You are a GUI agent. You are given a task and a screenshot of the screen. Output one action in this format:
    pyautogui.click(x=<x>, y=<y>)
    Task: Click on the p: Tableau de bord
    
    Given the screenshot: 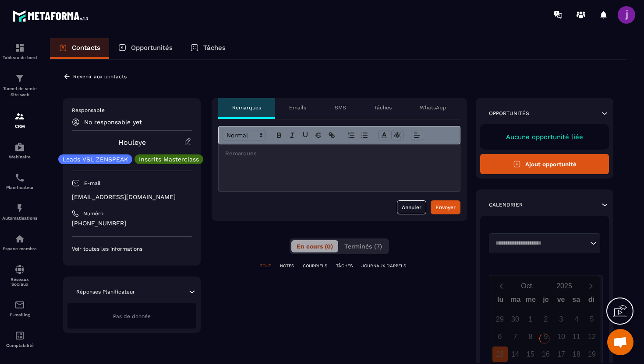 What is the action you would take?
    pyautogui.click(x=20, y=57)
    